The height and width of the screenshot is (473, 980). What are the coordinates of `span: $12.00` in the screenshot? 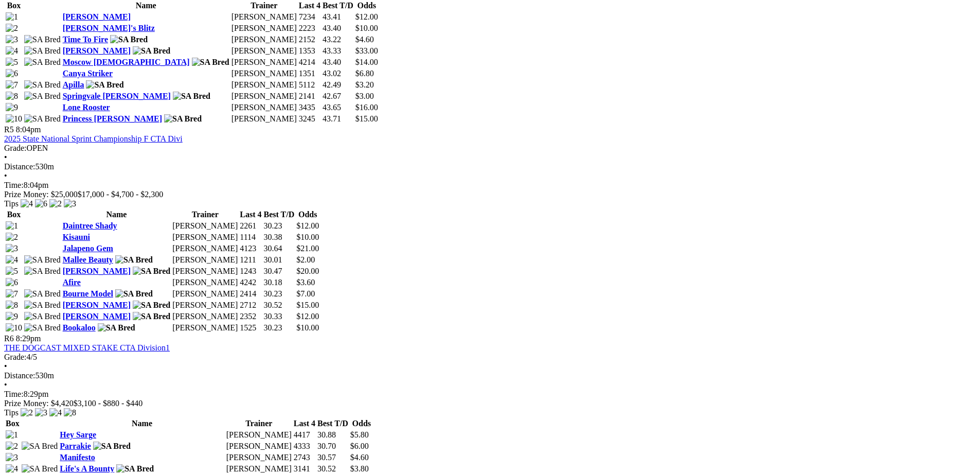 It's located at (308, 316).